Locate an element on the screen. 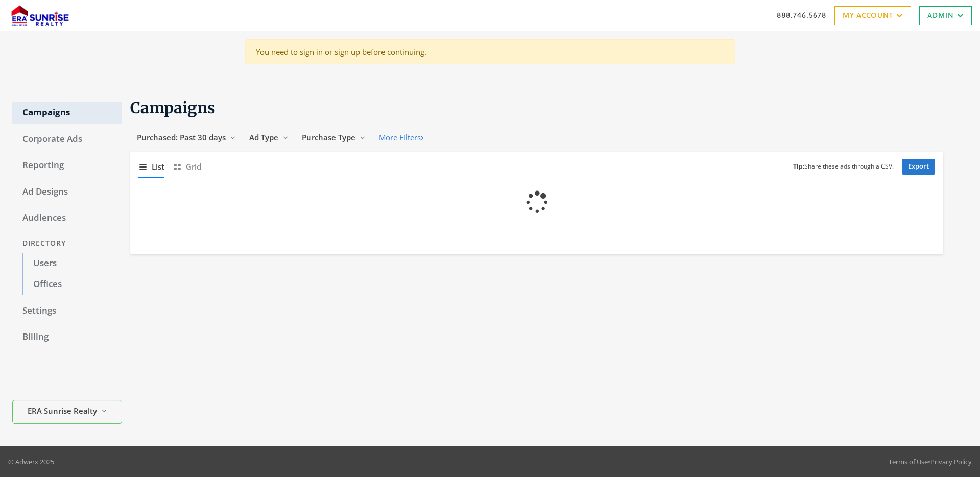 The image size is (980, 477). a: Admin is located at coordinates (945, 15).